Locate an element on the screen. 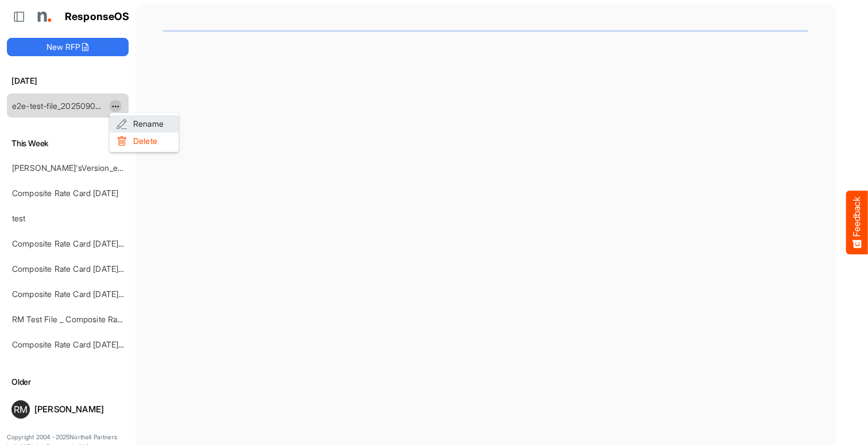  a: e2e-test-file_20250904_102419 is located at coordinates (71, 106).